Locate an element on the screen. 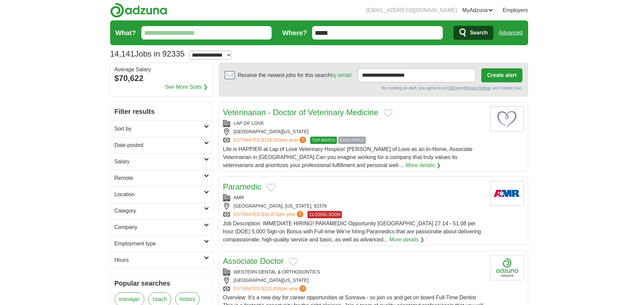 The width and height of the screenshot is (638, 305). div: $70,622 is located at coordinates (162, 78).